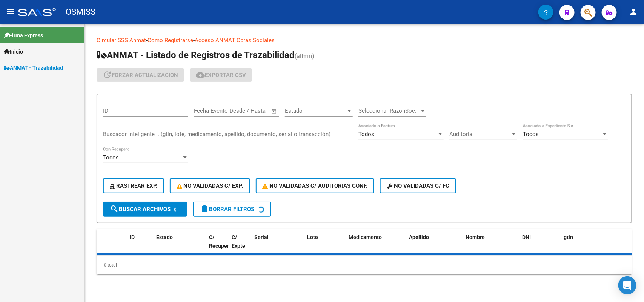 This screenshot has height=302, width=644. Describe the element at coordinates (210, 186) in the screenshot. I see `span: No Validadas c/ Exp.` at that location.